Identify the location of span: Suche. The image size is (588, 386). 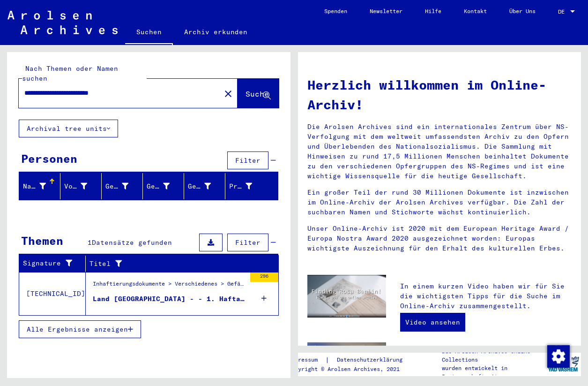
(257, 94).